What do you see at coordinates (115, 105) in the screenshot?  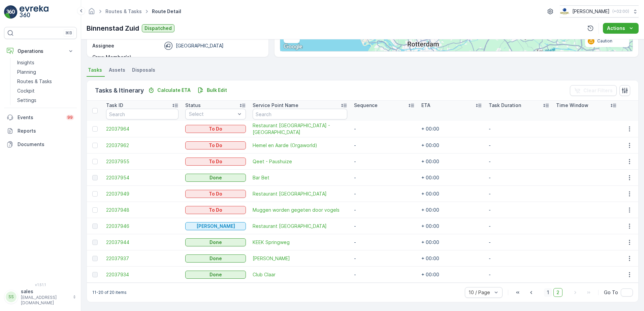 I see `p: Task ID` at bounding box center [115, 105].